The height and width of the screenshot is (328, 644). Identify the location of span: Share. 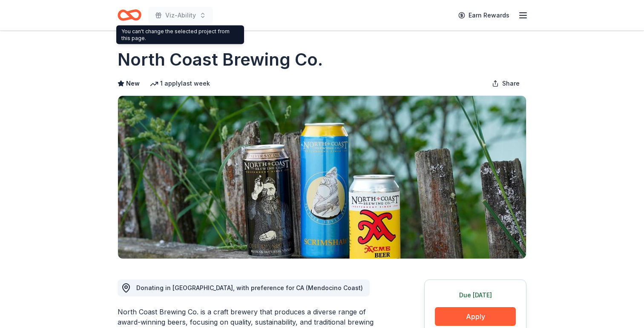
(511, 84).